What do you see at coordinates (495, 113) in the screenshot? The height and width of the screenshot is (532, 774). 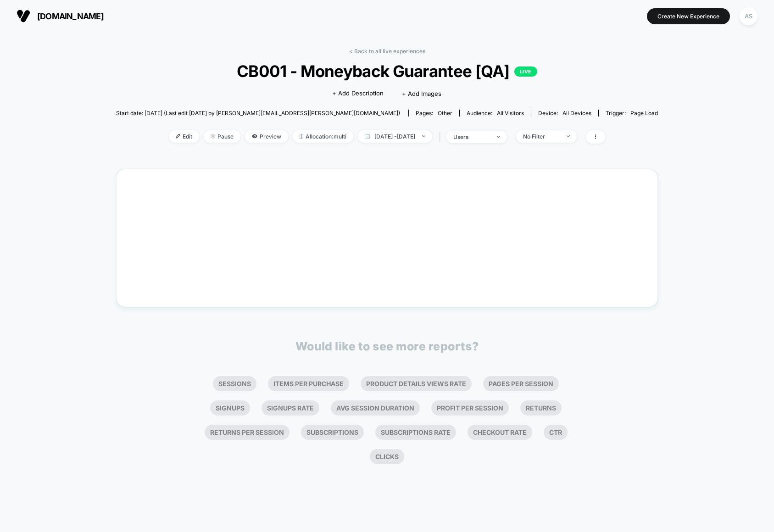 I see `div: Audience:` at bounding box center [495, 113].